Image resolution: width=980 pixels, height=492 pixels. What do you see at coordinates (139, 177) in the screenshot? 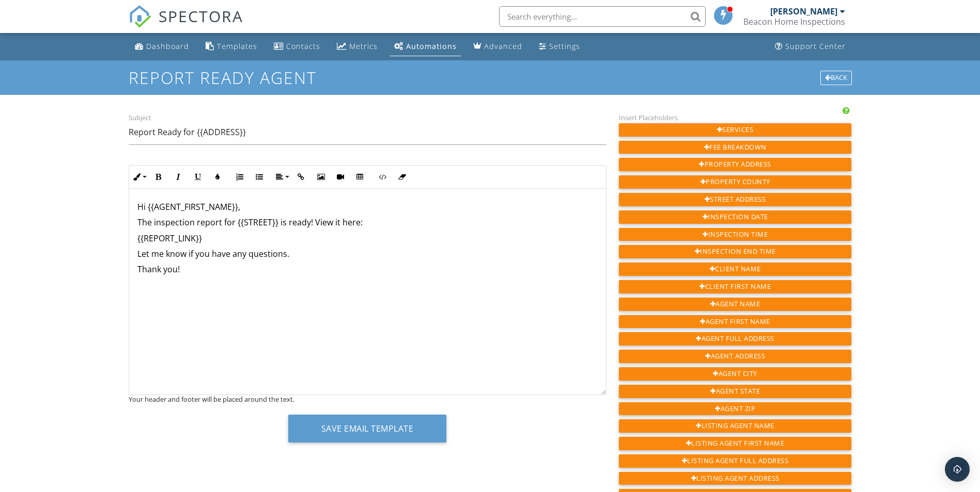
I see `button: Inline Style` at bounding box center [139, 177].